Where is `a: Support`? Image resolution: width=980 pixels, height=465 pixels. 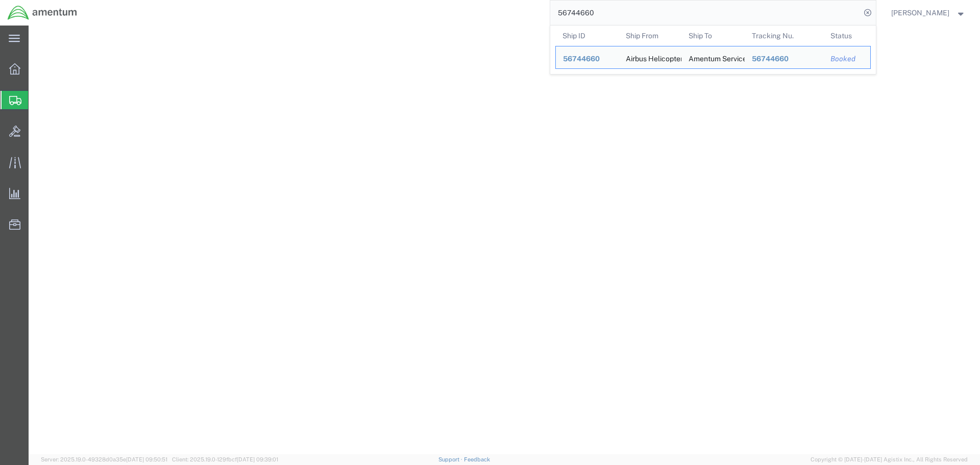 a: Support is located at coordinates (451, 460).